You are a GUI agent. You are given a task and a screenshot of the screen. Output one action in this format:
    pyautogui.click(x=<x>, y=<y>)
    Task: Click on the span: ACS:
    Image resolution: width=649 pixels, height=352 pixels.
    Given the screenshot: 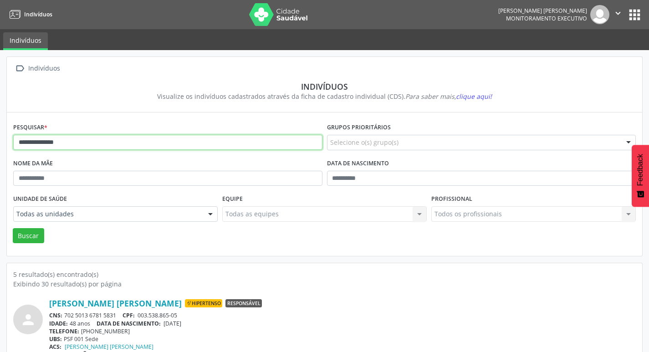 What is the action you would take?
    pyautogui.click(x=55, y=347)
    